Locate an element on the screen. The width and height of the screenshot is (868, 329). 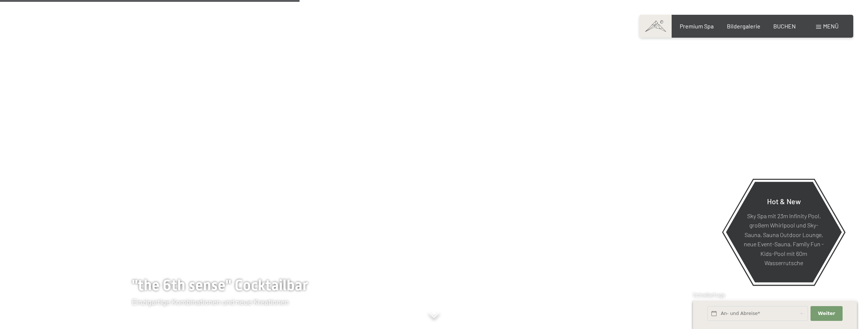
a: Hot & New Sky Spa mit 23m Infinity Pool, großem Whirlpool und Sky-Sauna, Sauna Outdoor Lounge, ne... is located at coordinates (783, 232).